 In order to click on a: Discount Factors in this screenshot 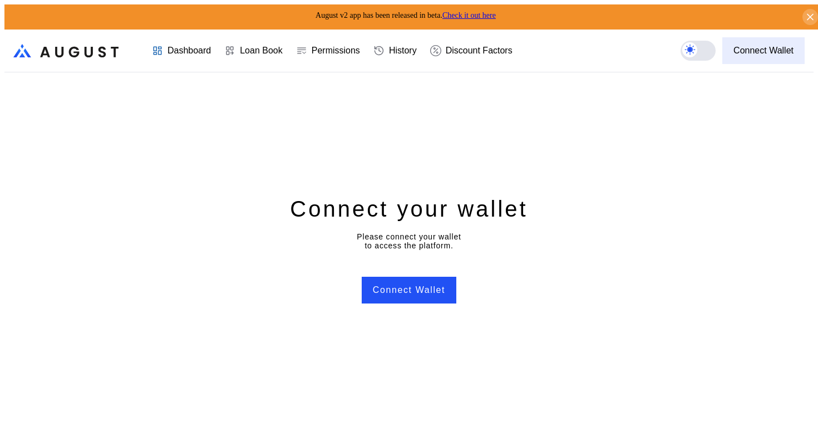, I will do `click(471, 51)`.